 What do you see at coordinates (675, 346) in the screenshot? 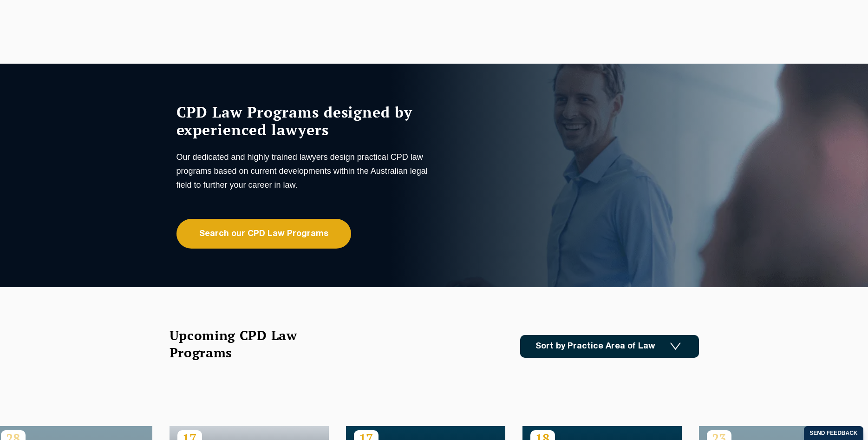
I see `img: Icon` at bounding box center [675, 346].